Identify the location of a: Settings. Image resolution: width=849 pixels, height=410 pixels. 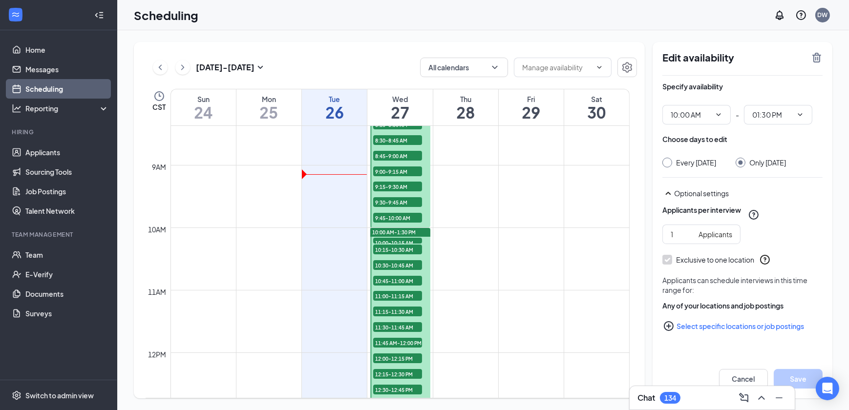
(627, 67).